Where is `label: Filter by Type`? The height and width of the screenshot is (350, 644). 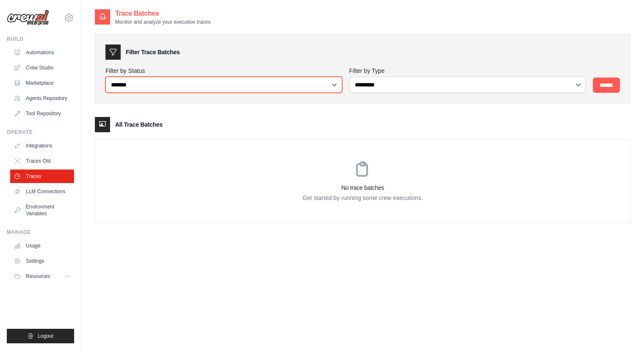
label: Filter by Type is located at coordinates (468, 71).